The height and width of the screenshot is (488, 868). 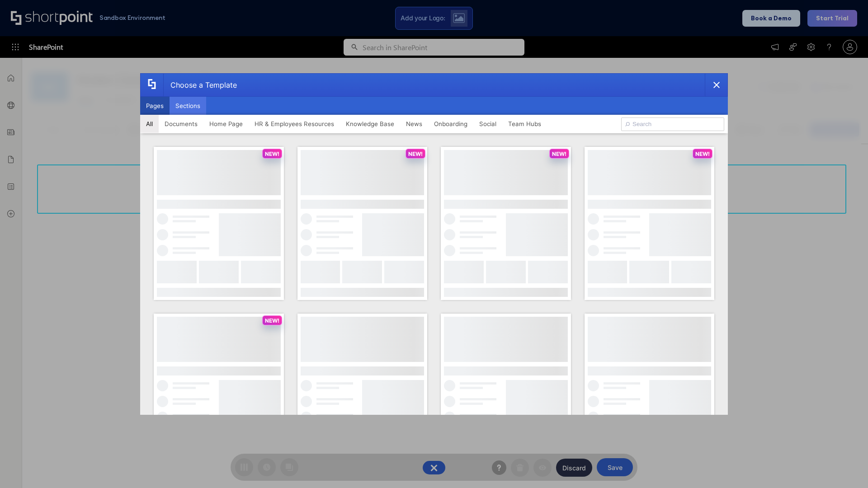 What do you see at coordinates (149, 124) in the screenshot?
I see `button: All` at bounding box center [149, 124].